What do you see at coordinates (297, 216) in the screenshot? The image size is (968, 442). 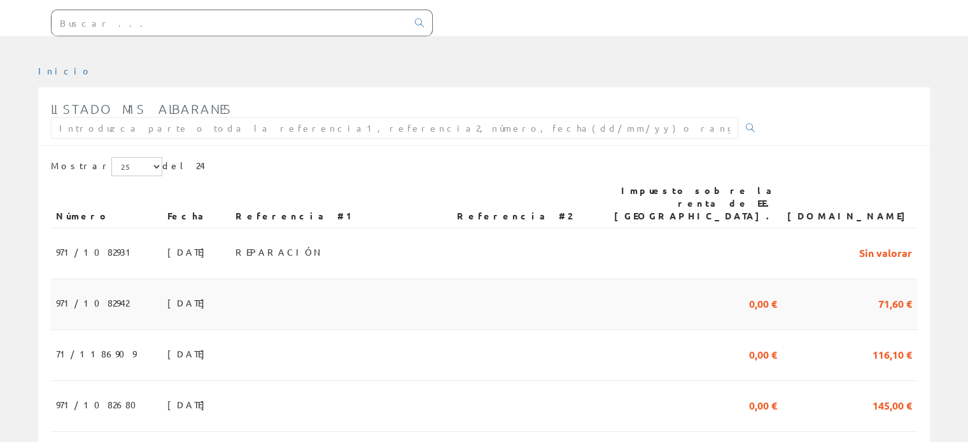 I see `font: Referencia #1` at bounding box center [297, 216].